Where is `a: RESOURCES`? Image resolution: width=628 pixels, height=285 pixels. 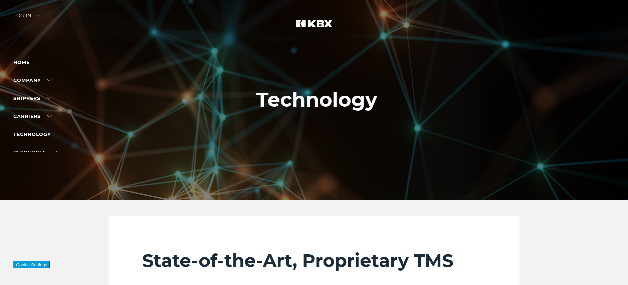
a: RESOURCES is located at coordinates (35, 153).